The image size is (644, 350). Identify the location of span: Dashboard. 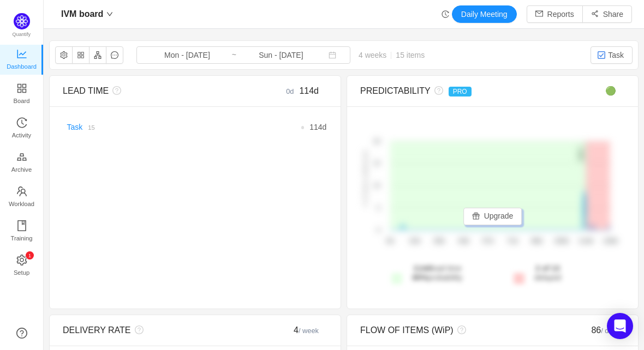
(21, 67).